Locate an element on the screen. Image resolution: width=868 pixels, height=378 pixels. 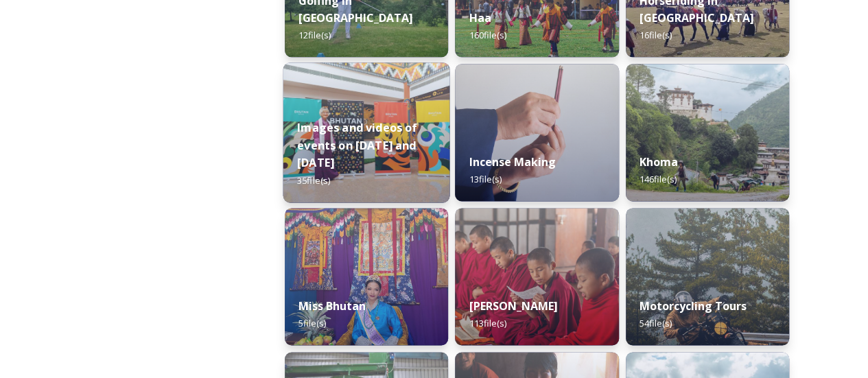
strong: Incense Making is located at coordinates (511, 162).